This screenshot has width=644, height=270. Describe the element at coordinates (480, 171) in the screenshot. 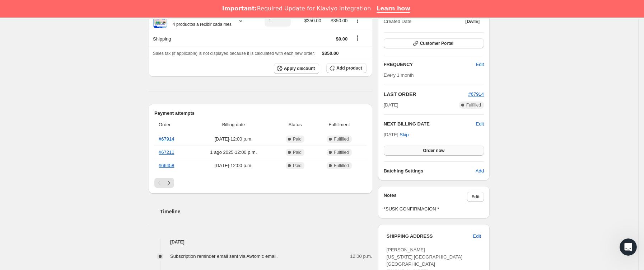

I see `button: Add` at that location.